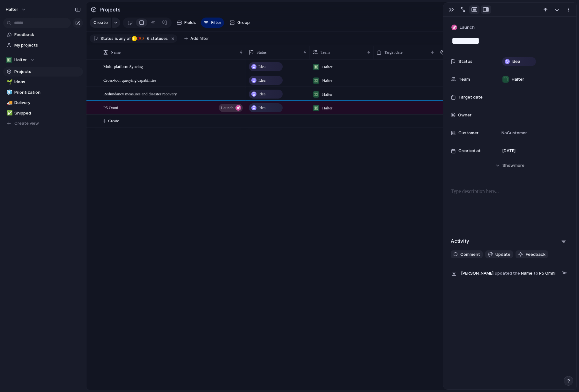 This screenshot has height=392, width=579. I want to click on div: 🚚Delivery, so click(43, 103).